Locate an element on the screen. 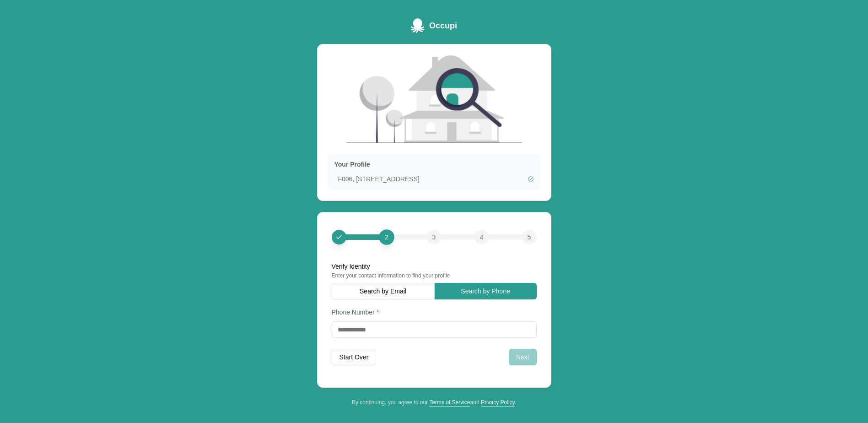 This screenshot has width=868, height=423. span: Occupi is located at coordinates (443, 26).